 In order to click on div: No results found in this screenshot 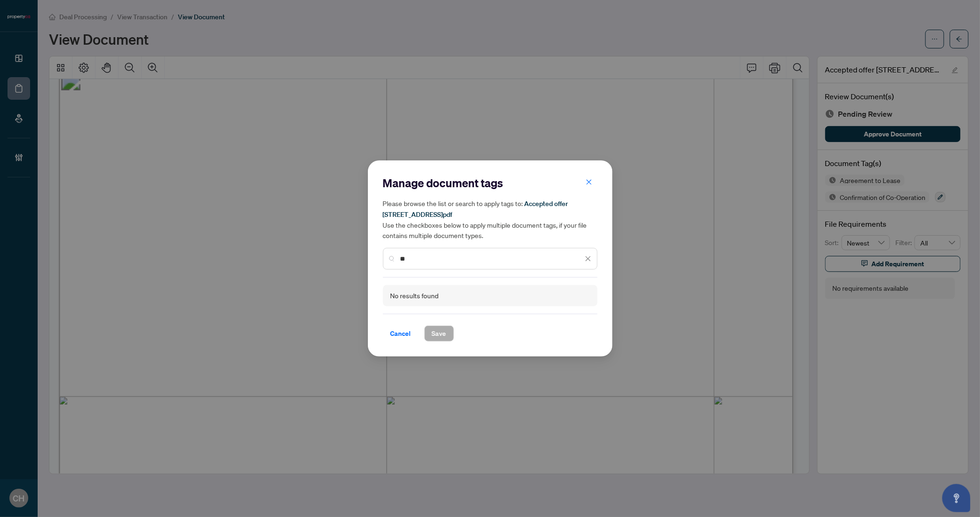, I will do `click(415, 296)`.